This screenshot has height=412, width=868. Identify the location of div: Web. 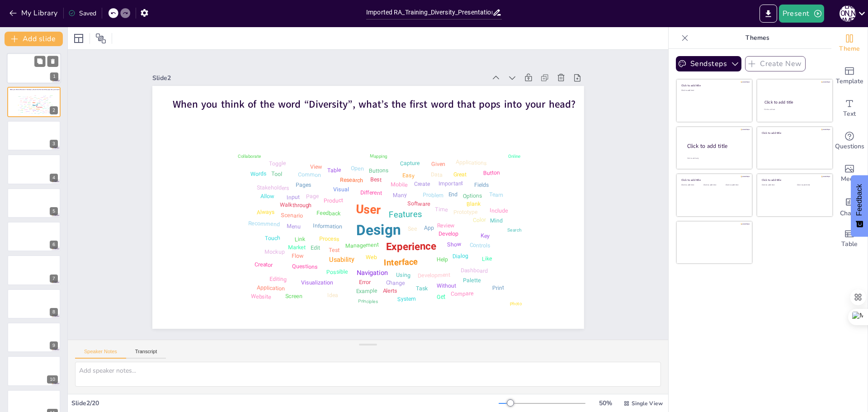
(371, 257).